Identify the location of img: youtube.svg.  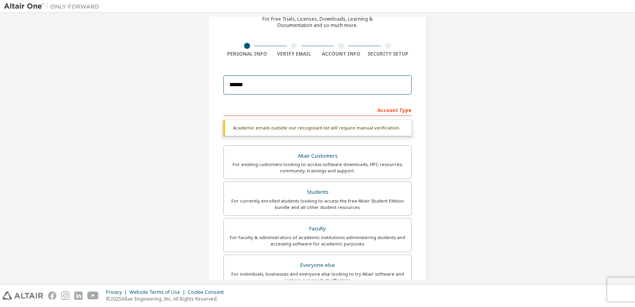
(93, 295).